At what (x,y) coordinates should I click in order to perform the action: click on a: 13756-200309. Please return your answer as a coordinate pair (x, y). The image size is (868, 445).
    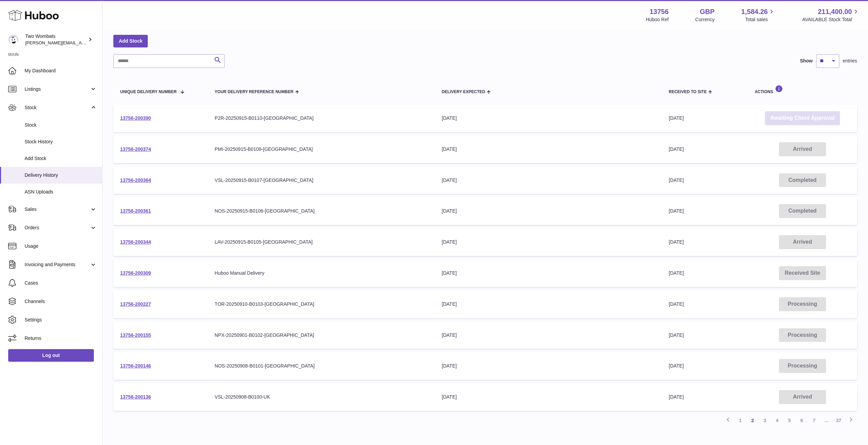
    Looking at the image, I should click on (136, 273).